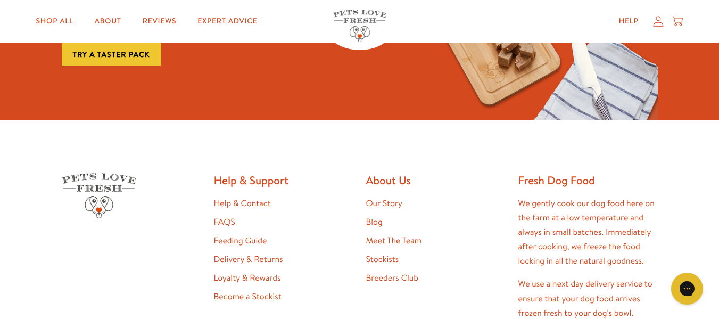 This screenshot has height=319, width=719. What do you see at coordinates (240, 240) in the screenshot?
I see `a: Feeding Guide` at bounding box center [240, 240].